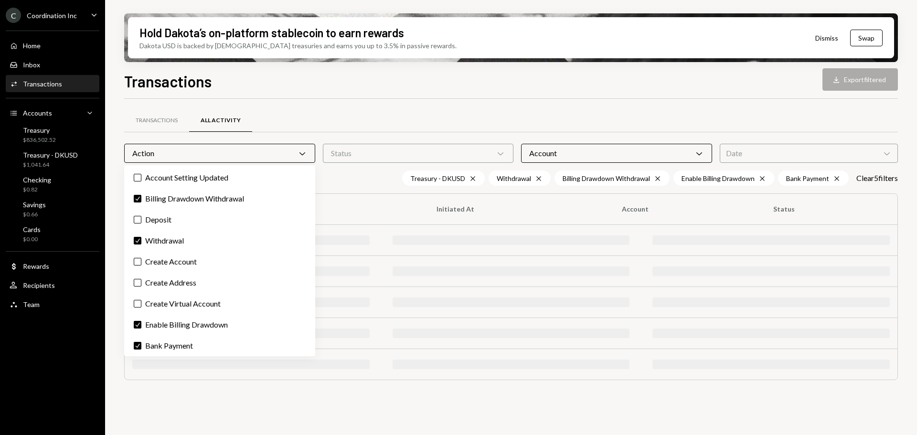 This screenshot has height=435, width=917. What do you see at coordinates (220, 325) in the screenshot?
I see `label: Enable Billing Drawdown` at bounding box center [220, 325].